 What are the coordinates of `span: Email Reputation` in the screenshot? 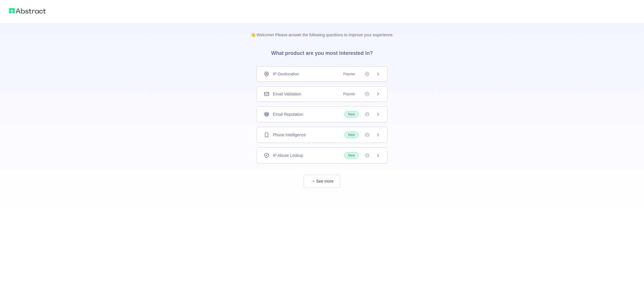 It's located at (288, 114).